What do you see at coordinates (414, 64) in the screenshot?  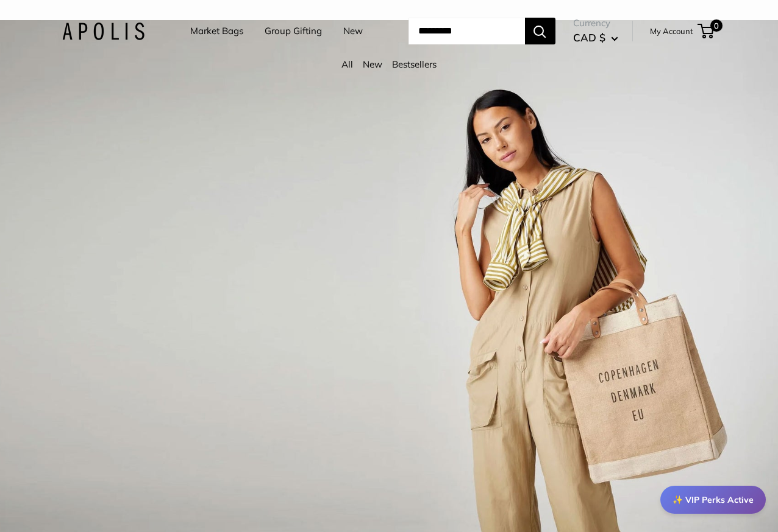 I see `a: Bestsellers` at bounding box center [414, 64].